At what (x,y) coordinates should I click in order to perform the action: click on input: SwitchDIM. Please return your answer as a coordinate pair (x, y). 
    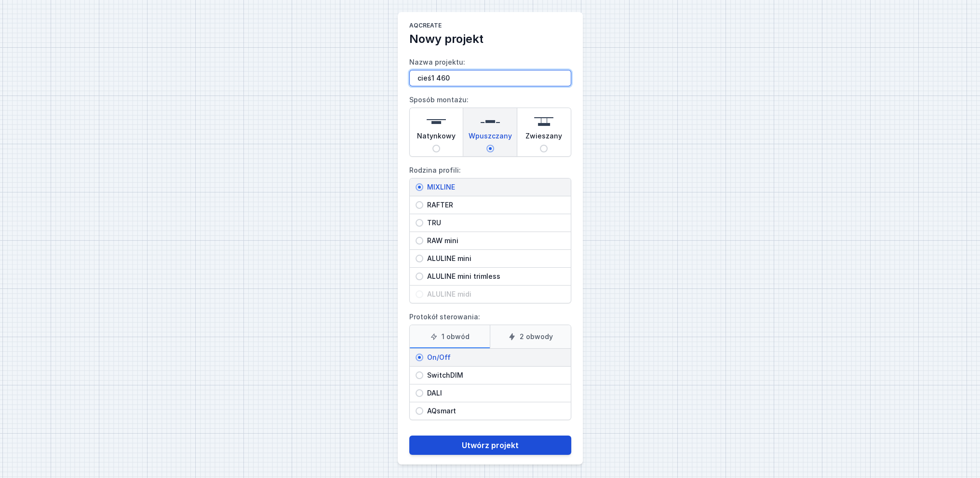
    Looking at the image, I should click on (420, 375).